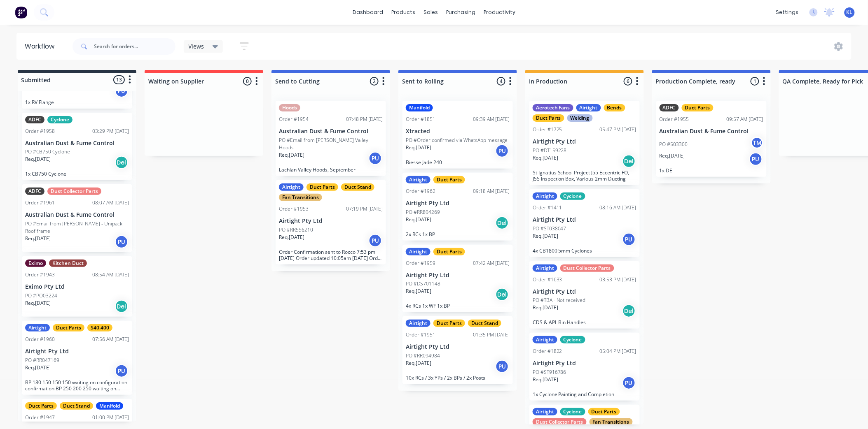  Describe the element at coordinates (457, 305) in the screenshot. I see `p: 4x RCs 1x WF 1x BP` at that location.